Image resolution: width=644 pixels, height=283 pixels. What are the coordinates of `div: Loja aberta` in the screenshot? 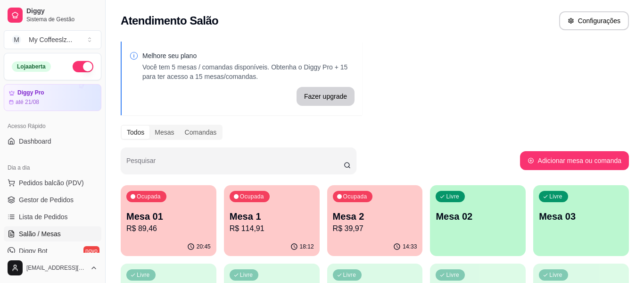 It's located at (31, 67).